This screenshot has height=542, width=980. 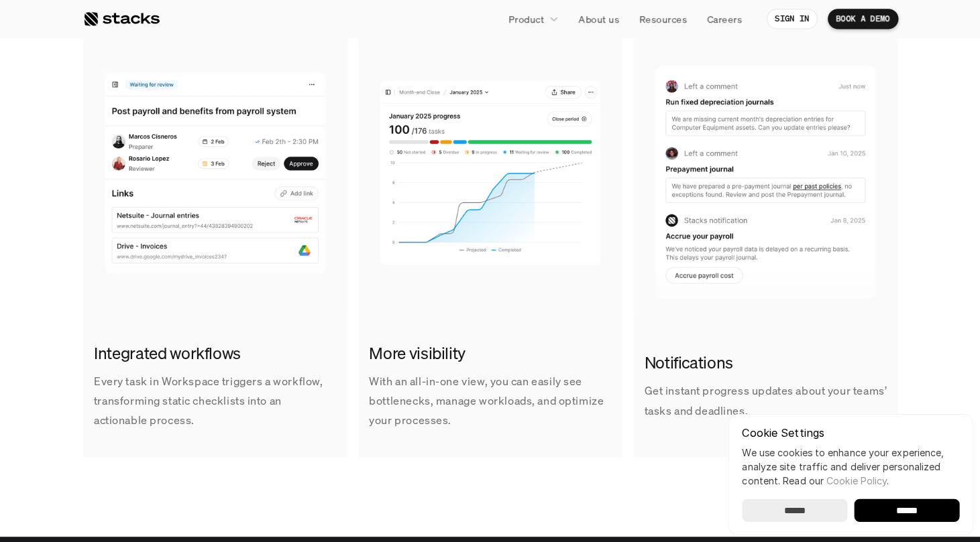 What do you see at coordinates (218, 396) in the screenshot?
I see `p: Every task in Workspace triggers a workflow, transforming static checklists into an actionable pr...` at bounding box center [218, 396].